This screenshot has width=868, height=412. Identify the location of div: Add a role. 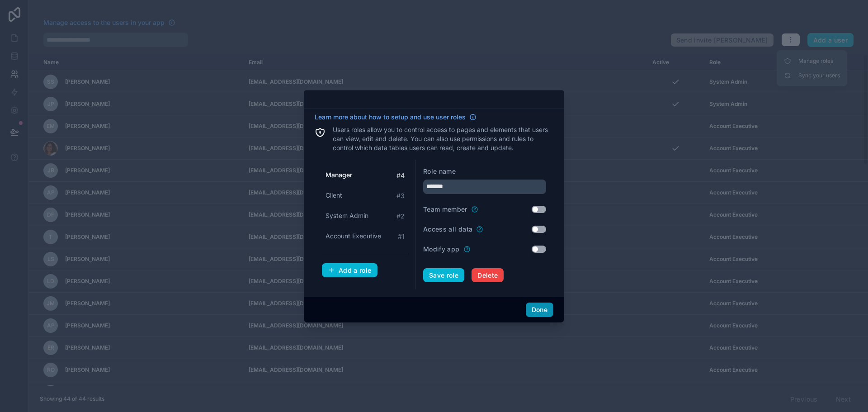
(349, 271).